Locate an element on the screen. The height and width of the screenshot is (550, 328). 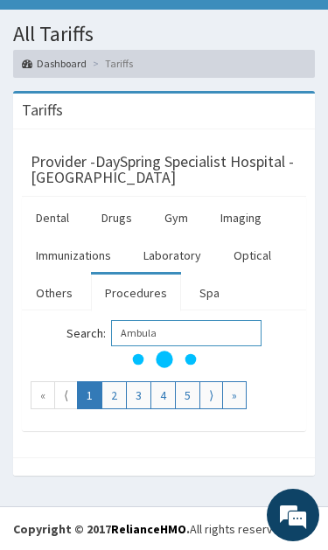
h3: Tariffs is located at coordinates (42, 110).